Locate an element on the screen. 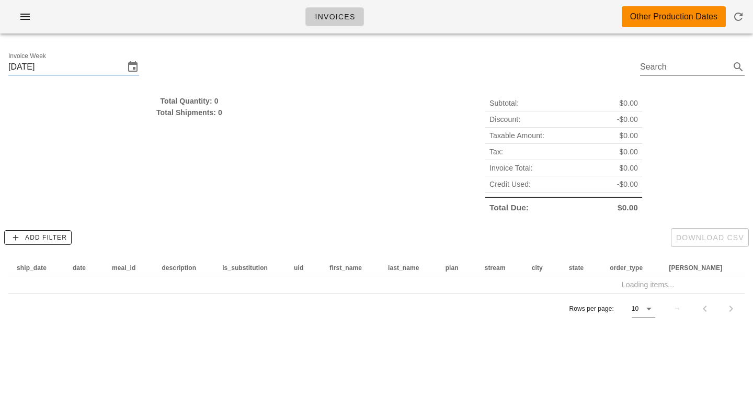 The height and width of the screenshot is (394, 753). span: meal_id is located at coordinates (123, 268).